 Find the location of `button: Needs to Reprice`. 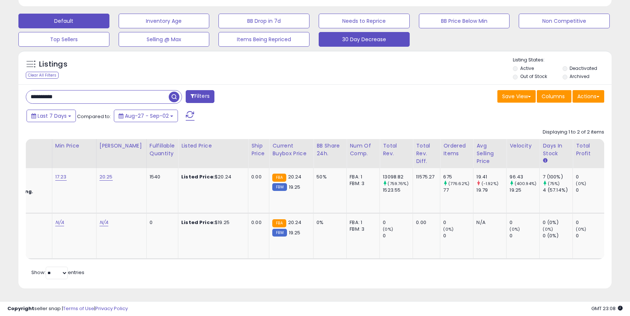

button: Needs to Reprice is located at coordinates (364, 21).